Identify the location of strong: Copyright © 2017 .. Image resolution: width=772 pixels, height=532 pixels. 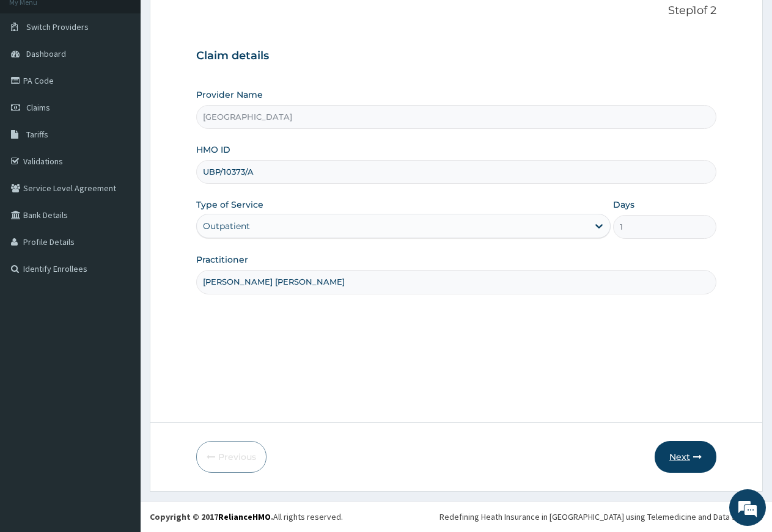
(211, 517).